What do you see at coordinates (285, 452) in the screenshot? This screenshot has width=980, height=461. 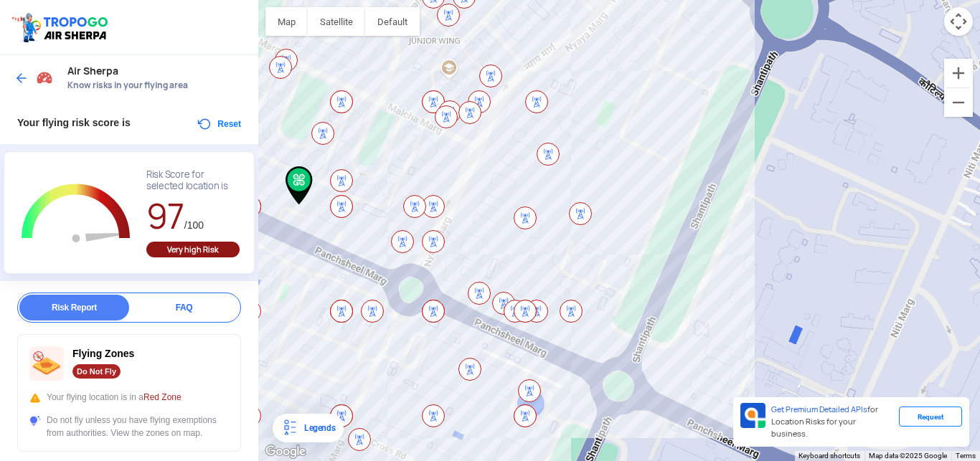 I see `img: Google` at bounding box center [285, 452].